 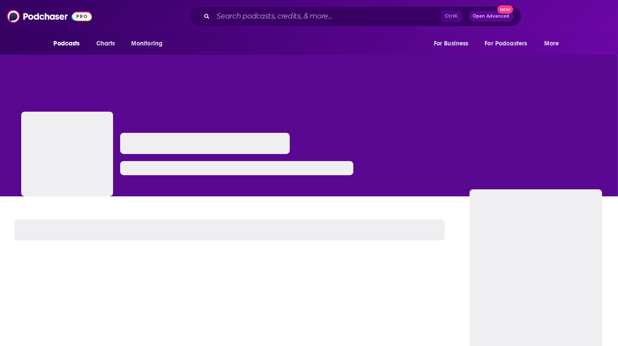 I want to click on span: Charts, so click(x=106, y=44).